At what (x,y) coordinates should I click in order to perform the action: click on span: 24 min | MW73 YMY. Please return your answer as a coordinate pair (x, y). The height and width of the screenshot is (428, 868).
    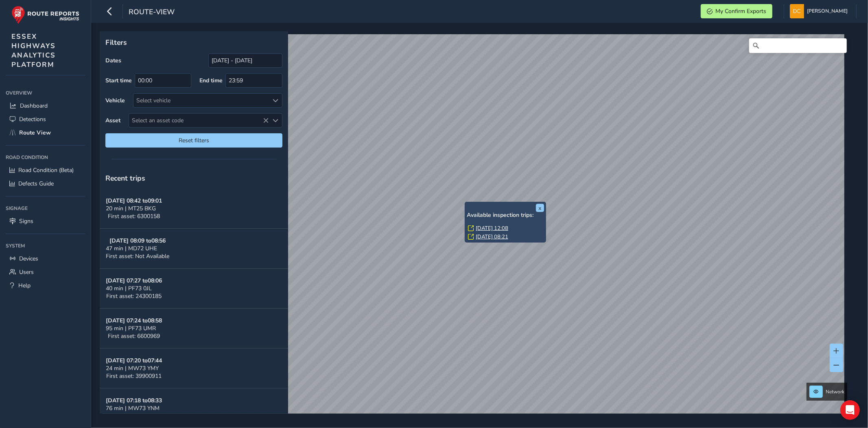
    Looking at the image, I should click on (133, 368).